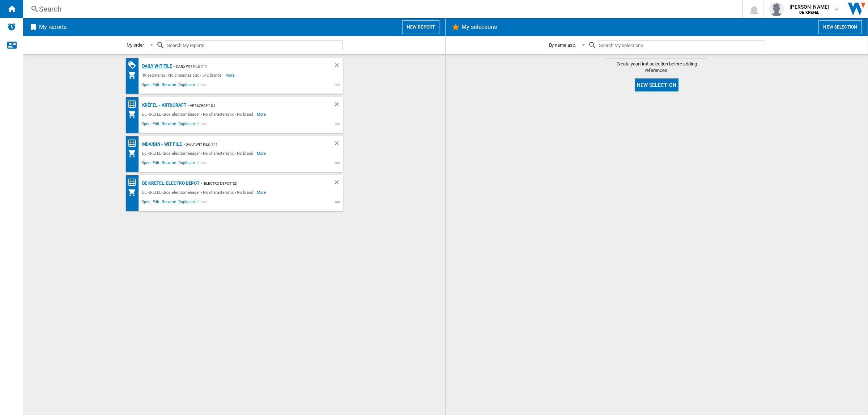  Describe the element at coordinates (134, 65) in the screenshot. I see `div: PROMOTIONS Matrix` at that location.